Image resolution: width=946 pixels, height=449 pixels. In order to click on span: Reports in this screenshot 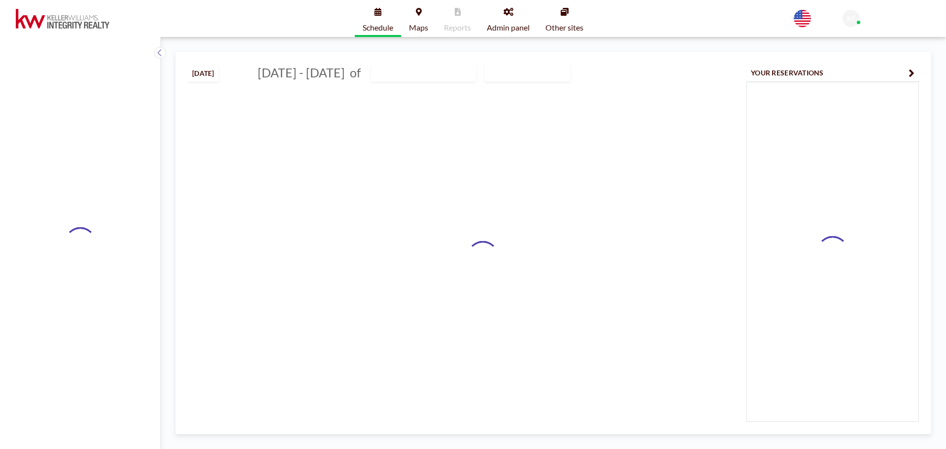, I will do `click(457, 28)`.